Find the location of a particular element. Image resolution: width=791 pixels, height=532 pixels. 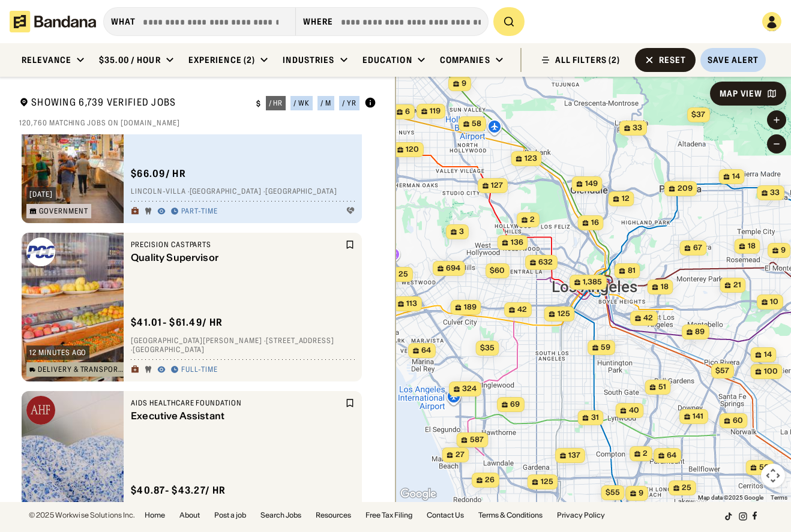

span: 141 is located at coordinates (699, 417).